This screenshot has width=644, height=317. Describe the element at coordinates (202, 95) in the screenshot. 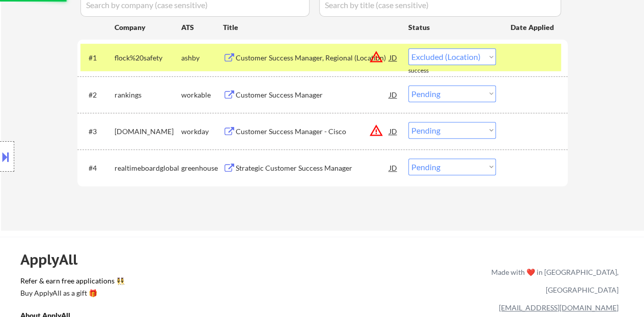

I see `div: workable` at that location.